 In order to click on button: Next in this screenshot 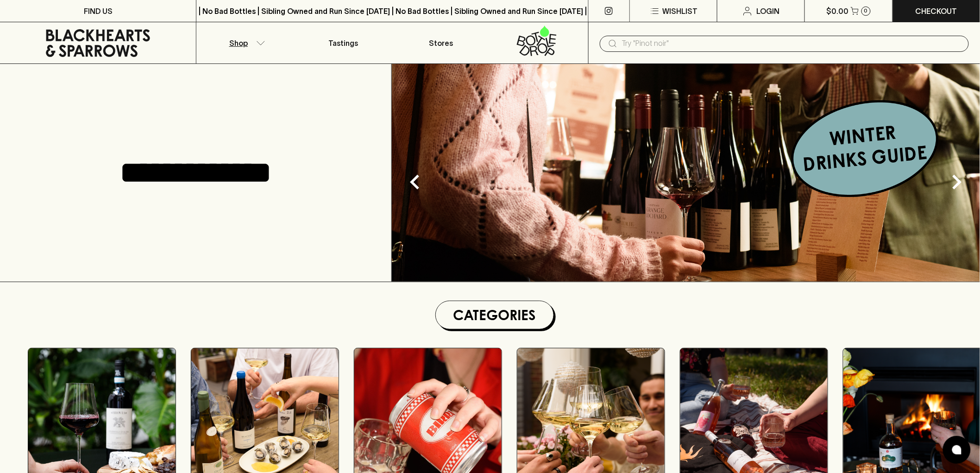, I will do `click(956, 182)`.